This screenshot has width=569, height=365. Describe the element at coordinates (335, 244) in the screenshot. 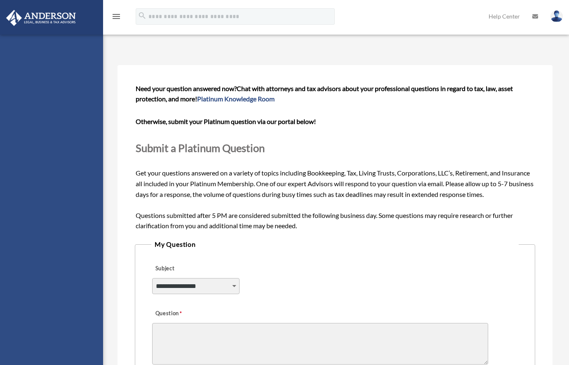

I see `legend: My Question` at that location.